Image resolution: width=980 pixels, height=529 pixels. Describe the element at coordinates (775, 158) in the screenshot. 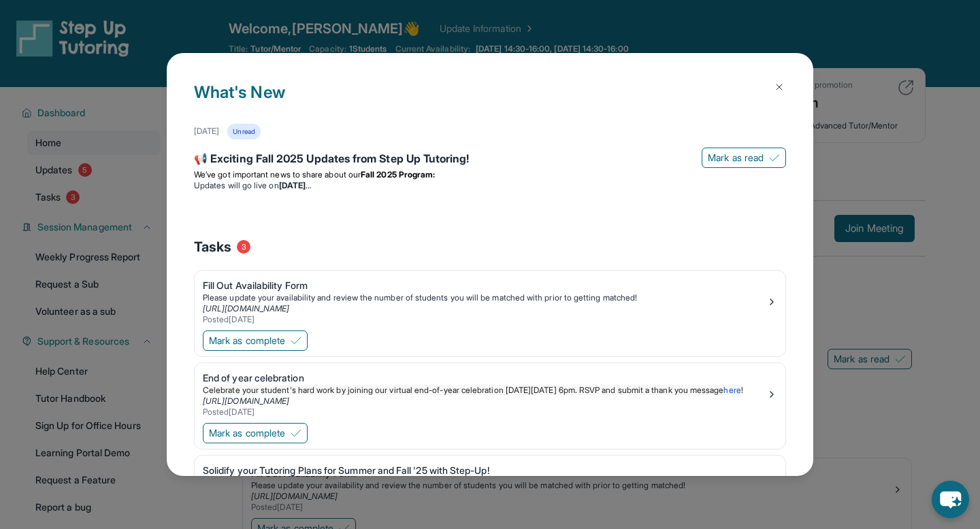

I see `img: Mark as read` at that location.